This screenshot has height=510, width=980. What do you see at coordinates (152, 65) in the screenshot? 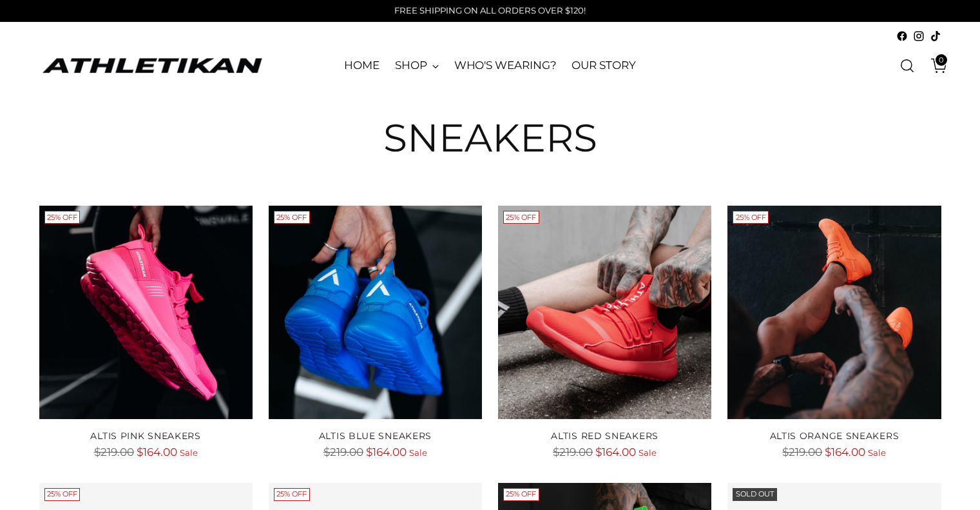
I see `a: ATHLETIKAN` at bounding box center [152, 65].